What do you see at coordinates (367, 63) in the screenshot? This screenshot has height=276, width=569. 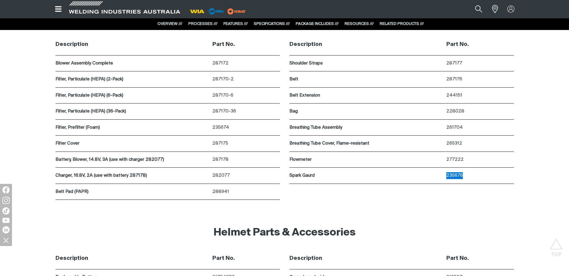 I see `p: Shoulder Straps` at bounding box center [367, 63].